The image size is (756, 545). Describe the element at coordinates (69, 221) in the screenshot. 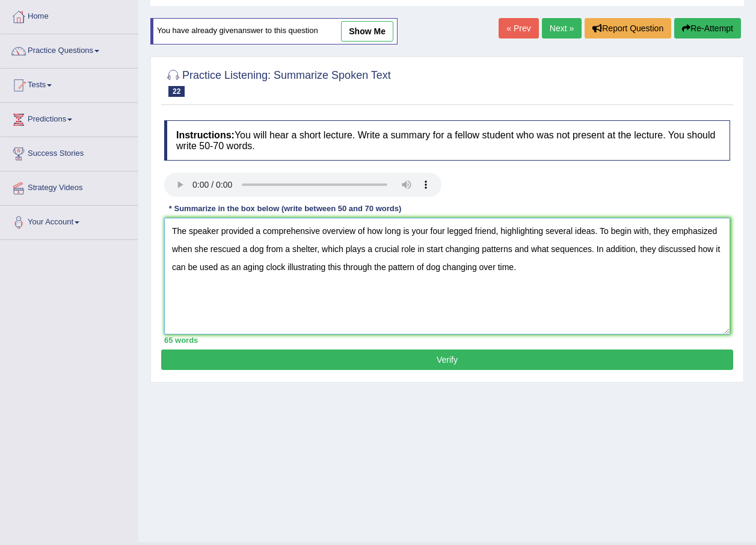

I see `a: Your Account` at that location.